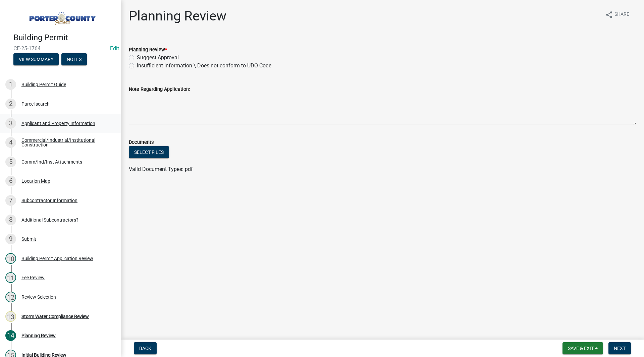 The image size is (644, 357). Describe the element at coordinates (11, 239) in the screenshot. I see `div: 9` at that location.